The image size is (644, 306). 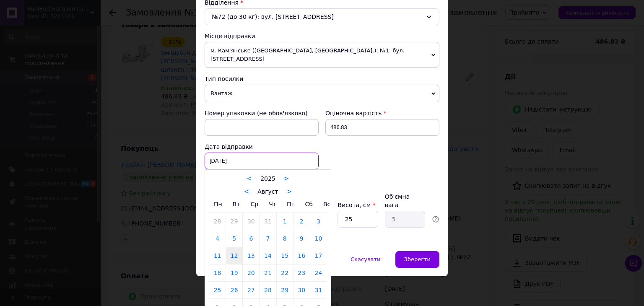 I want to click on span: Ср, so click(x=254, y=204).